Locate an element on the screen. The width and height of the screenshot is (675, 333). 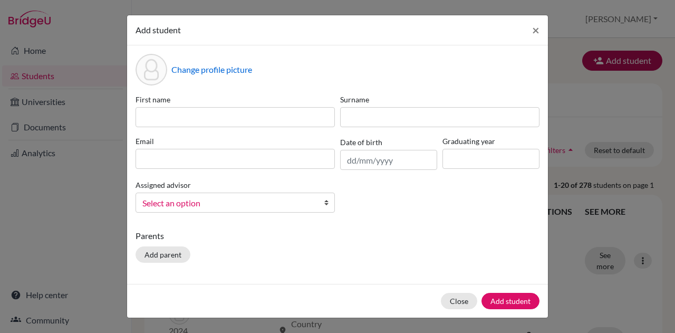
label: Graduating year is located at coordinates (491, 141).